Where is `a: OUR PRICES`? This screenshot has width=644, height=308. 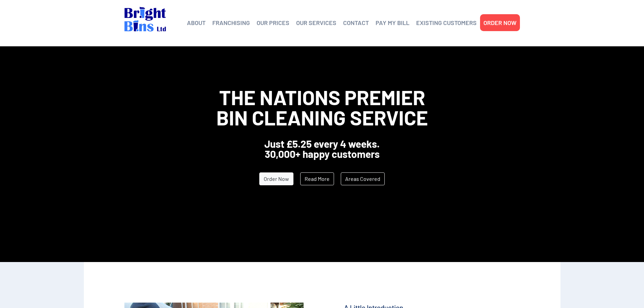 a: OUR PRICES is located at coordinates (273, 23).